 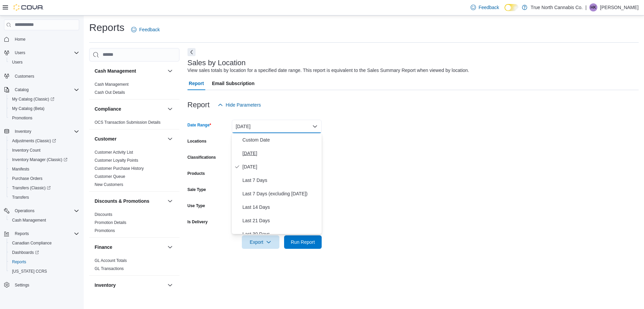 I want to click on button: Home, so click(x=42, y=39).